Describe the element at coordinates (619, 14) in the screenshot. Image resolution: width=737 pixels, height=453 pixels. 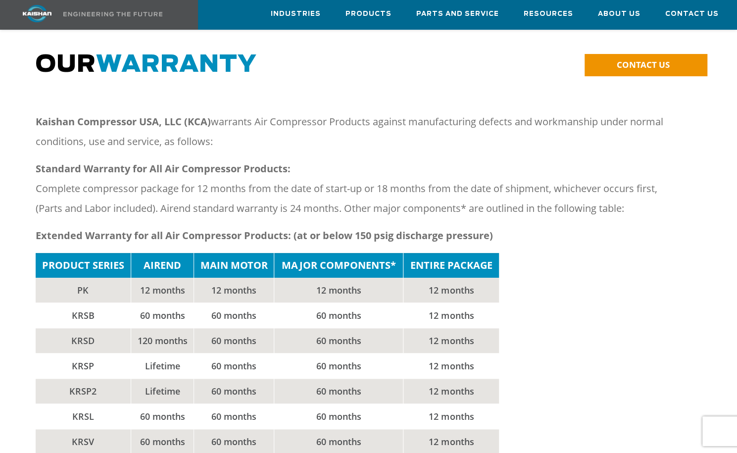
I see `span: About Us` at that location.